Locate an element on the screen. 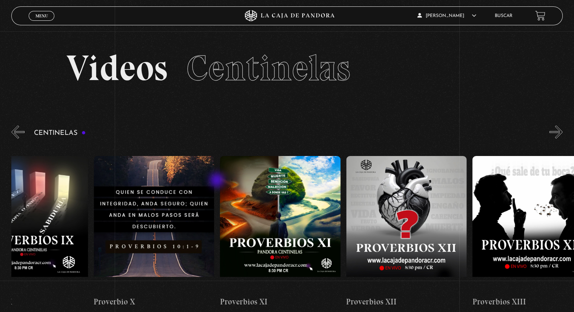 The image size is (574, 312). span: Menu is located at coordinates (41, 16).